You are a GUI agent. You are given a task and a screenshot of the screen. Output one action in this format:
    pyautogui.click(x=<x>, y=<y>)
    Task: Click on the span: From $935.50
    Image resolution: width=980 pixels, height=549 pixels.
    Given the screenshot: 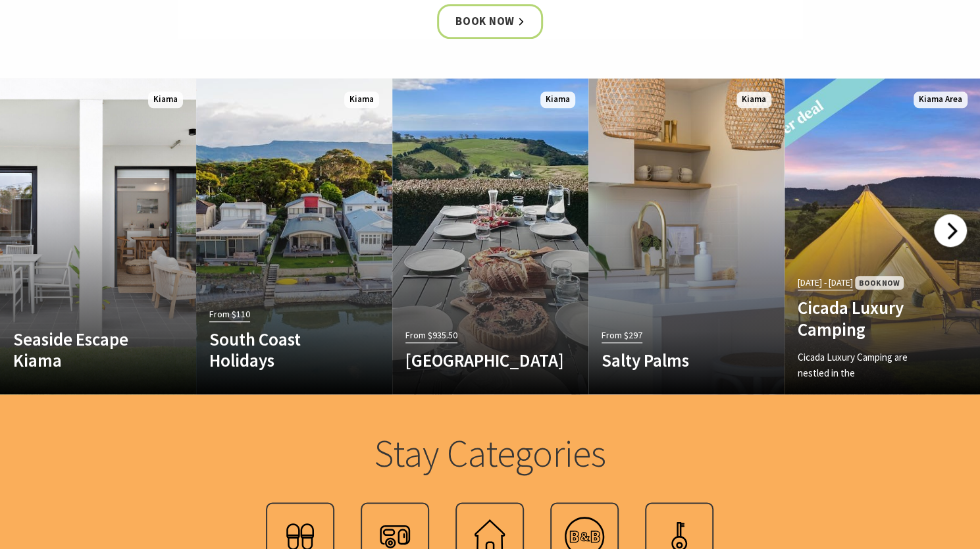 What is the action you would take?
    pyautogui.click(x=431, y=335)
    